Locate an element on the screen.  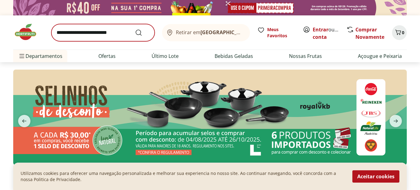
span: 0 is located at coordinates (404, 32).